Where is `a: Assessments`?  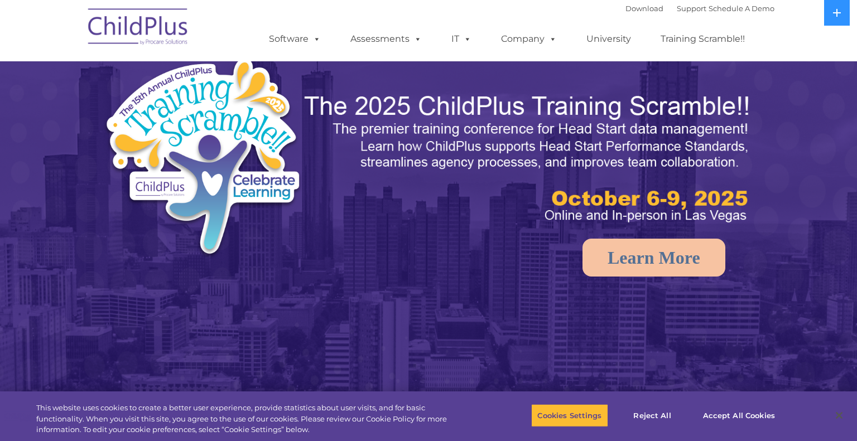
a: Assessments is located at coordinates (386, 39).